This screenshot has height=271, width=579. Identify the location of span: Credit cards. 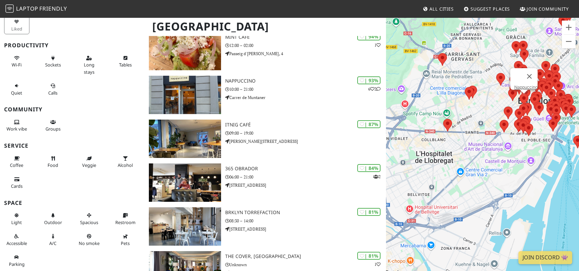
(17, 186).